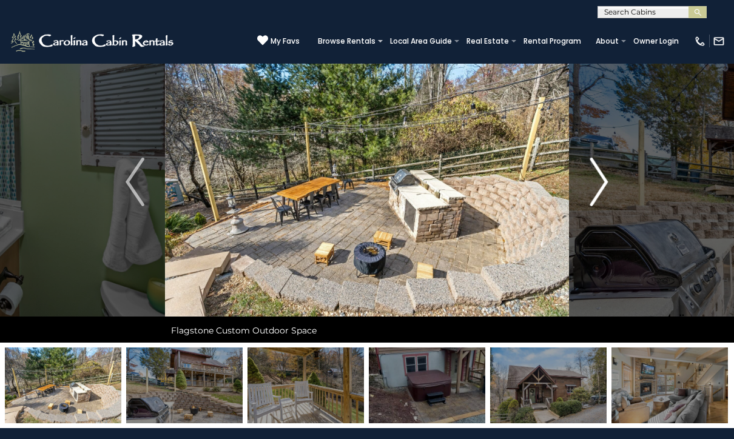 The image size is (734, 439). I want to click on a: Browse Rentals, so click(346, 41).